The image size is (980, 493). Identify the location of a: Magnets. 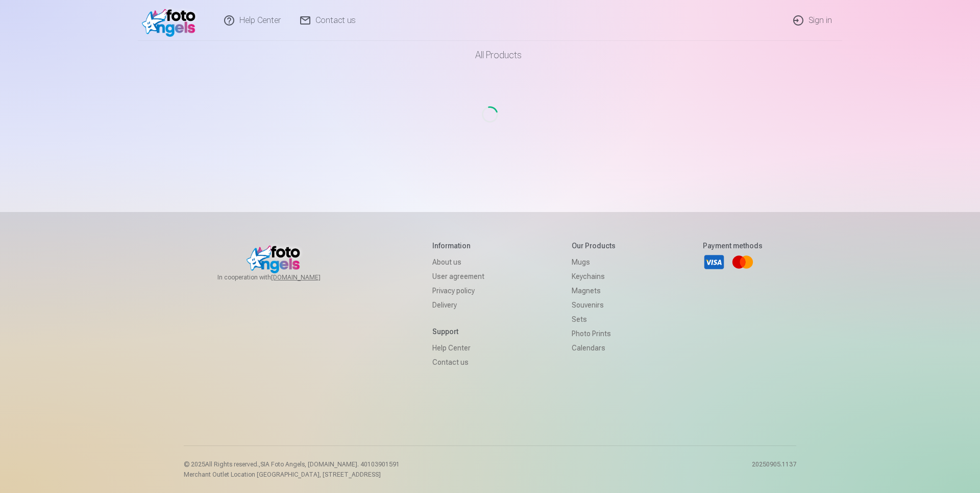
(593, 290).